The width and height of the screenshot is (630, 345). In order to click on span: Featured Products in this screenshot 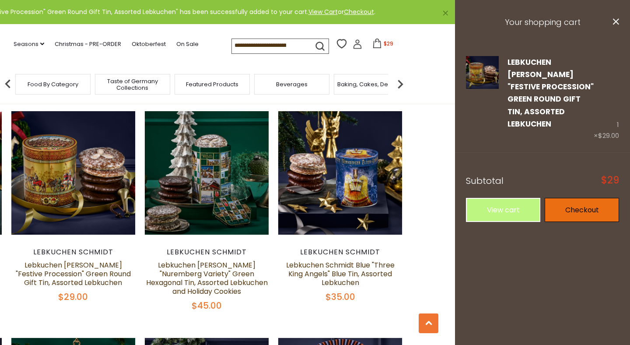, I will do `click(212, 84)`.